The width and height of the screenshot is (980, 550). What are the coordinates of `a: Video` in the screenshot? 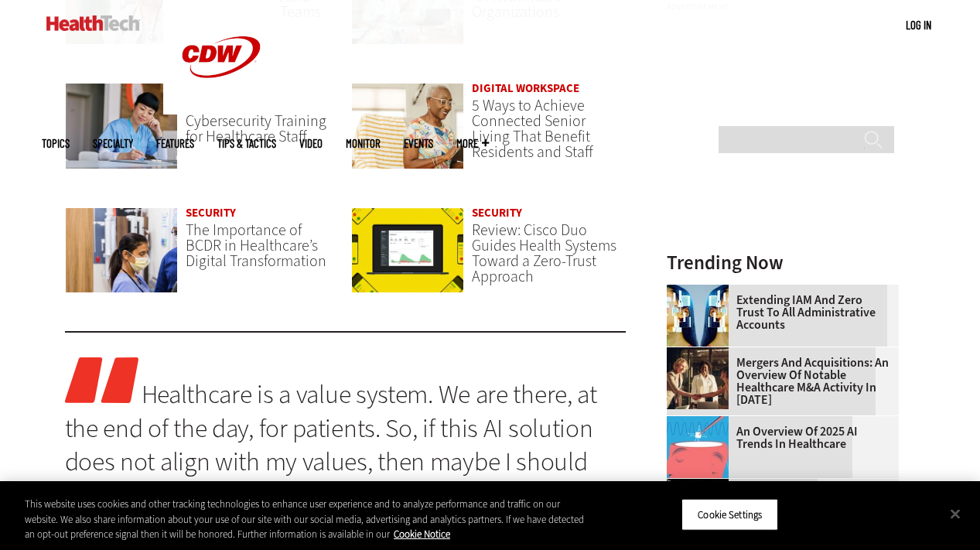 It's located at (311, 143).